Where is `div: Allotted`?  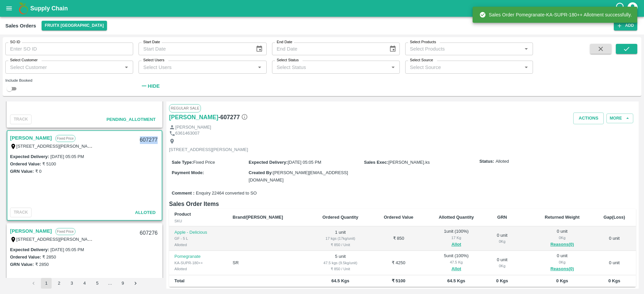
div: Allotted is located at coordinates (198, 269).